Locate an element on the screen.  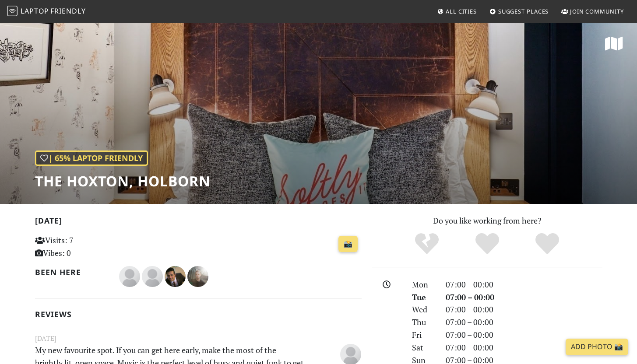
span: Friendly is located at coordinates (68, 11).